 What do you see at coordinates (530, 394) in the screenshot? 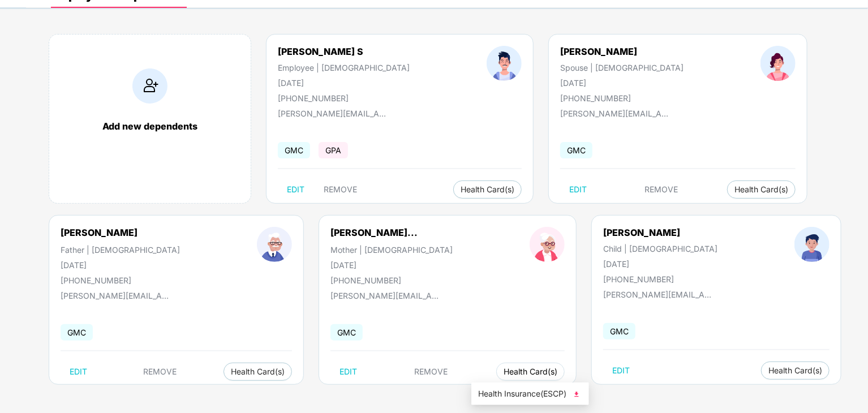
I see `span: Health Insurance(ESCP)` at bounding box center [530, 394].